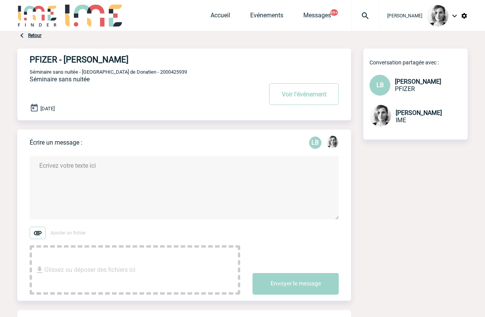 This screenshot has height=317, width=485. Describe the element at coordinates (380, 85) in the screenshot. I see `span: LB` at that location.